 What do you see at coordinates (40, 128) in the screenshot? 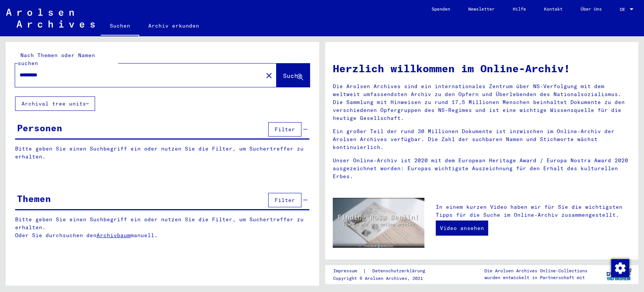
I see `div: Personen` at bounding box center [40, 128].